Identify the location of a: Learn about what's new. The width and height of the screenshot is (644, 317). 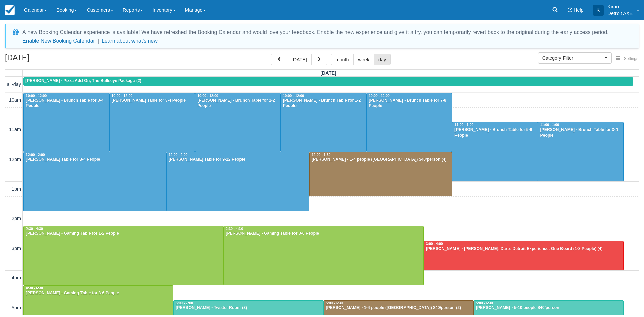
(129, 40).